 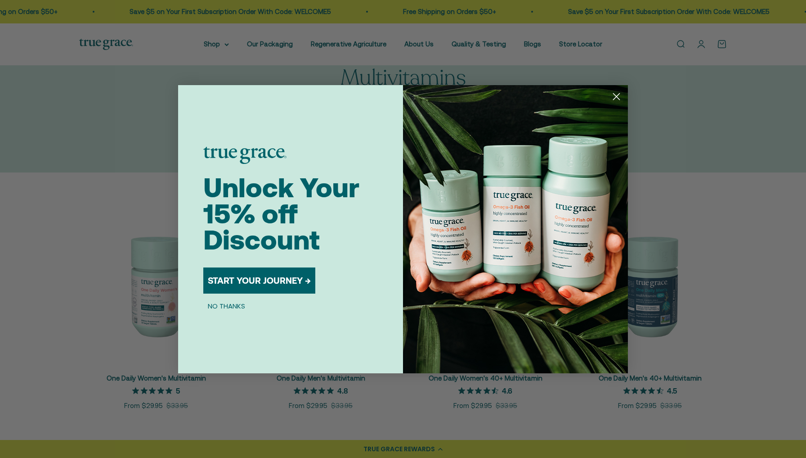 What do you see at coordinates (616, 96) in the screenshot?
I see `button: Close dialog` at bounding box center [616, 96].